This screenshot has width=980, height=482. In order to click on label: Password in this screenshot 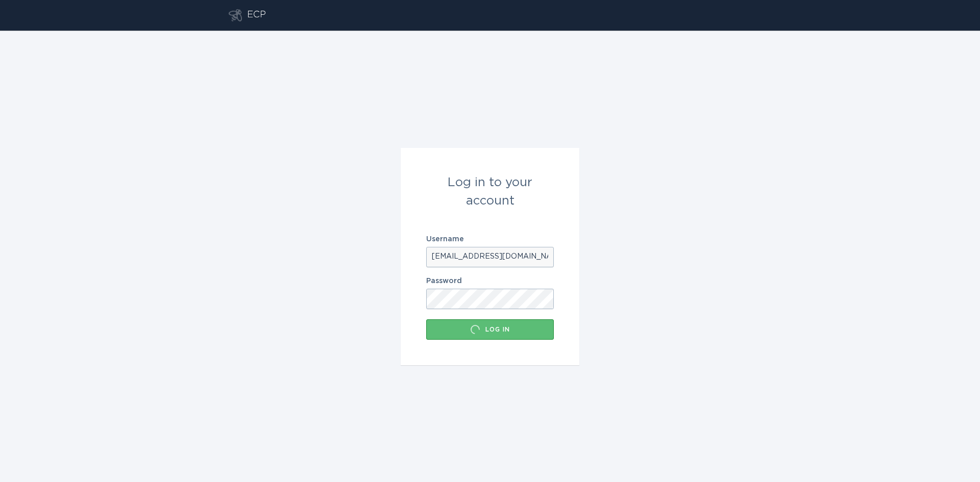, I will do `click(490, 281)`.